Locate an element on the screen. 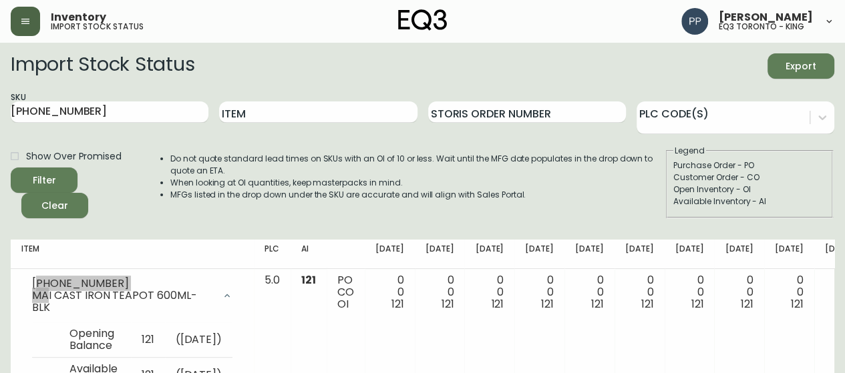 This screenshot has width=845, height=373. div: PO CO is located at coordinates (345, 293).